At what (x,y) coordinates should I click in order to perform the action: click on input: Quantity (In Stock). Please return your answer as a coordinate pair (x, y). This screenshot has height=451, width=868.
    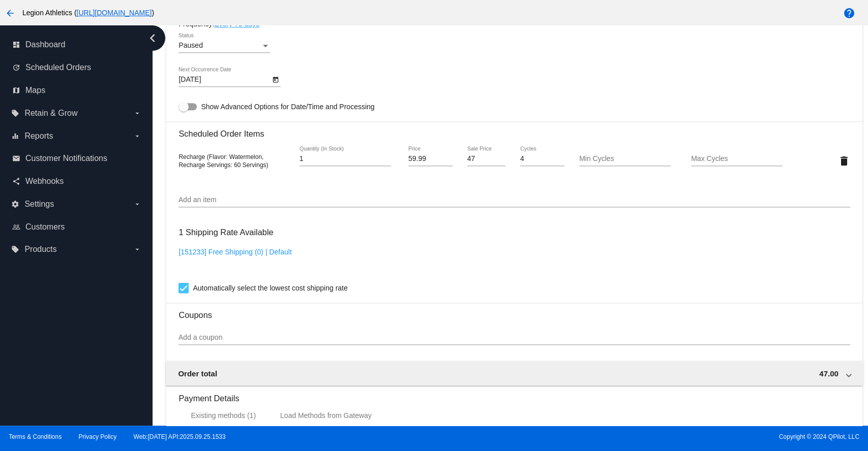
    Looking at the image, I should click on (346, 159).